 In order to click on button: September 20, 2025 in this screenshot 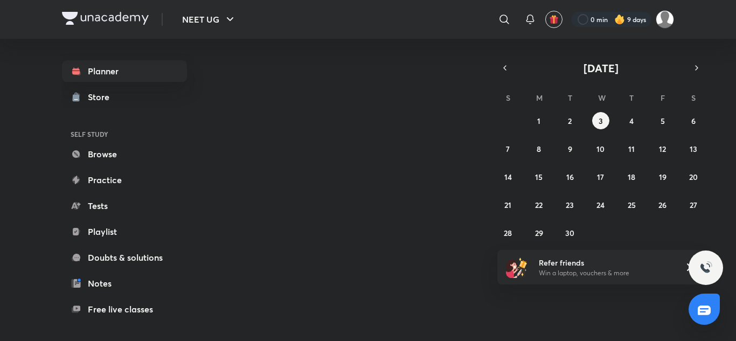, I will do `click(693, 177)`.